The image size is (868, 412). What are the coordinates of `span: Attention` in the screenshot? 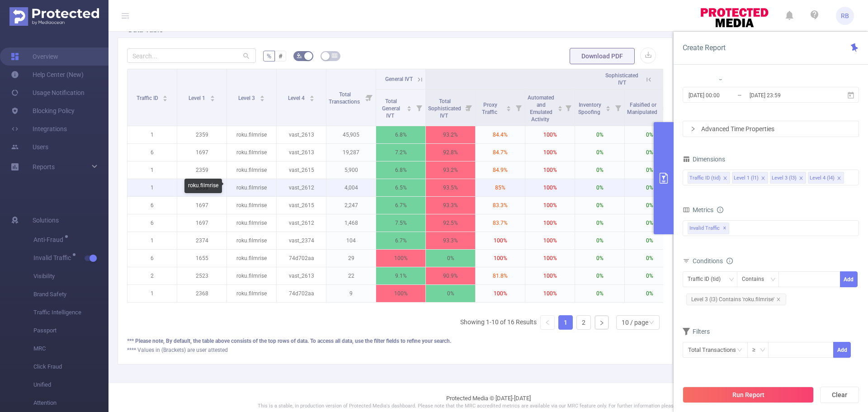 It's located at (71, 403).